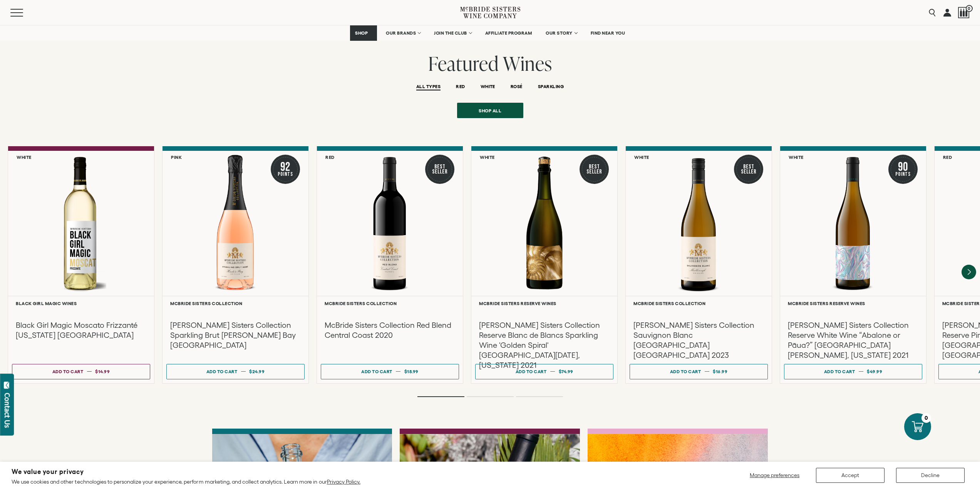  What do you see at coordinates (566, 371) in the screenshot?
I see `span: $74.99` at bounding box center [566, 371].